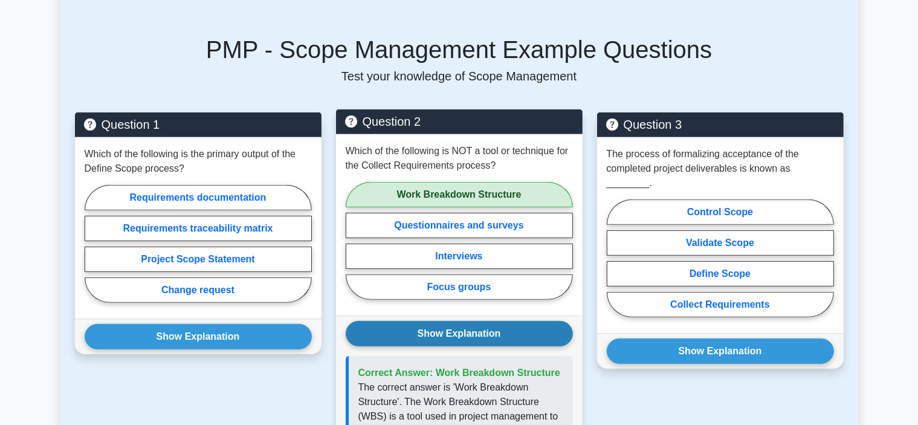  What do you see at coordinates (459, 195) in the screenshot?
I see `label: Work Breakdown Structure` at bounding box center [459, 195].